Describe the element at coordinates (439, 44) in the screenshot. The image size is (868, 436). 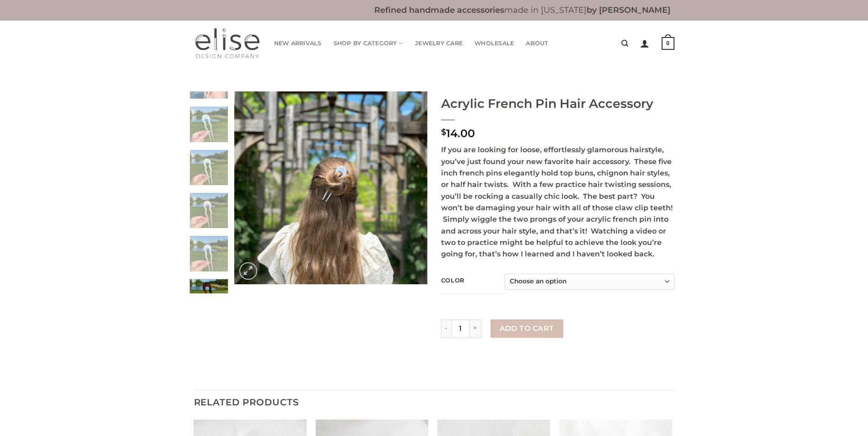
I see `a: Jewelry Care` at that location.